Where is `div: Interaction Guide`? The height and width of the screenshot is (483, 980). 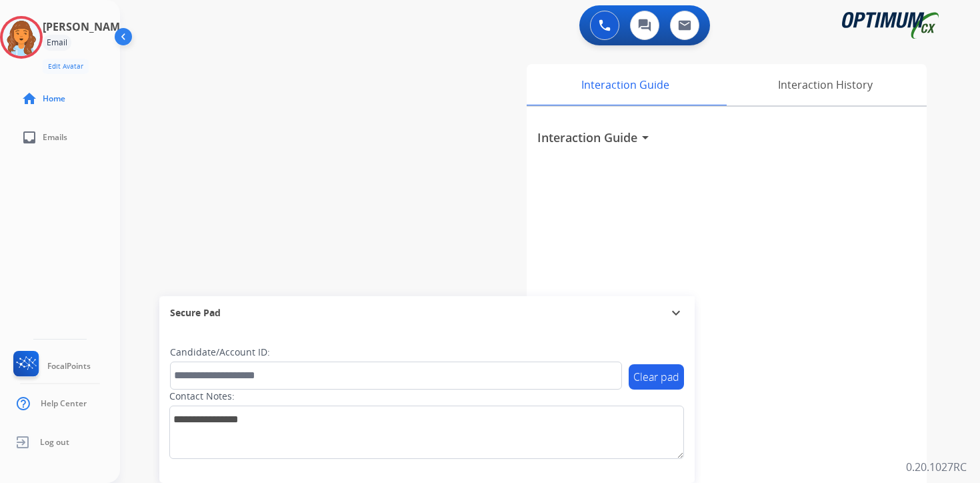 div: Interaction Guide is located at coordinates (625, 85).